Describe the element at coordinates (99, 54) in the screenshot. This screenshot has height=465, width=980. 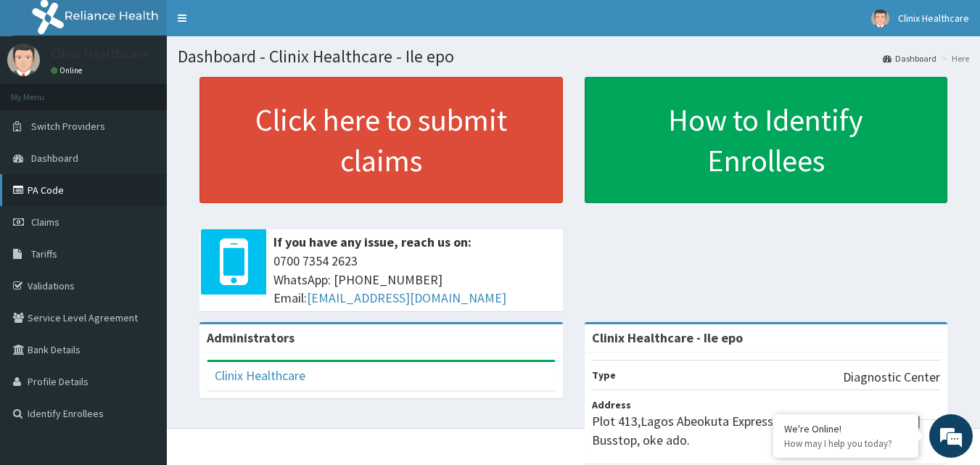
I see `p: Clinix Healthcare` at that location.